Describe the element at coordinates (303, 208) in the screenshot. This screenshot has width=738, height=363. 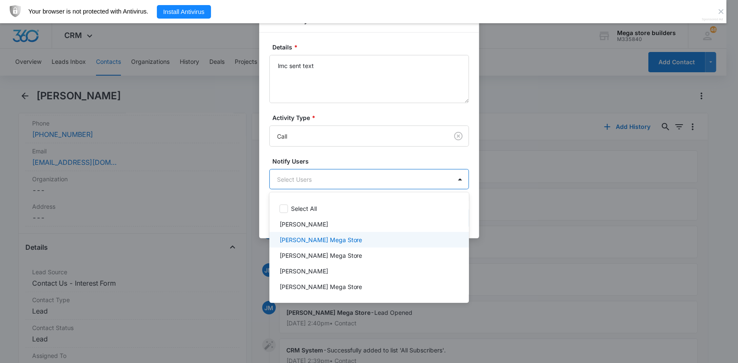
I see `p: Select All` at that location.